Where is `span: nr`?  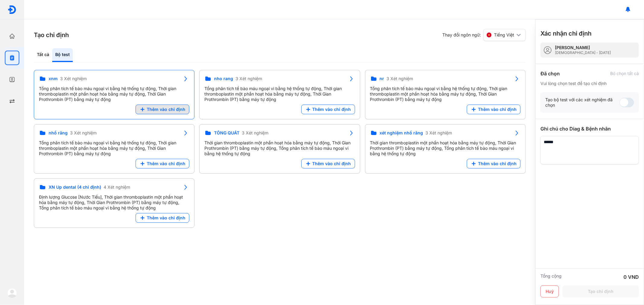 span: nr is located at coordinates (382, 79).